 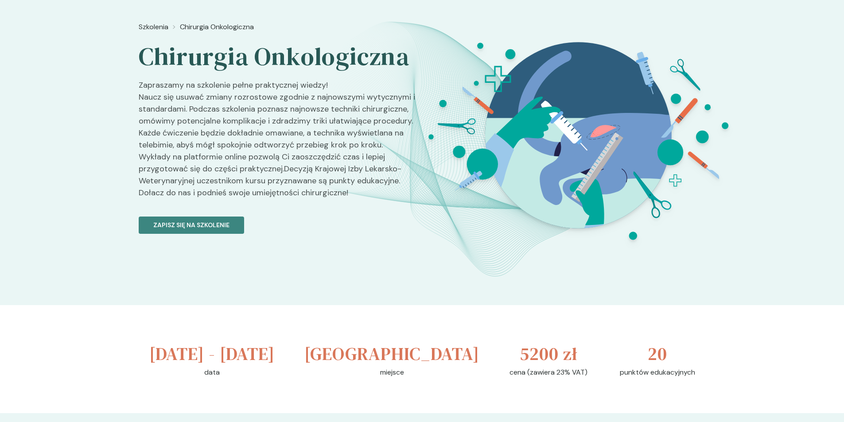 I want to click on p: punktów edukacyjnych, so click(x=657, y=372).